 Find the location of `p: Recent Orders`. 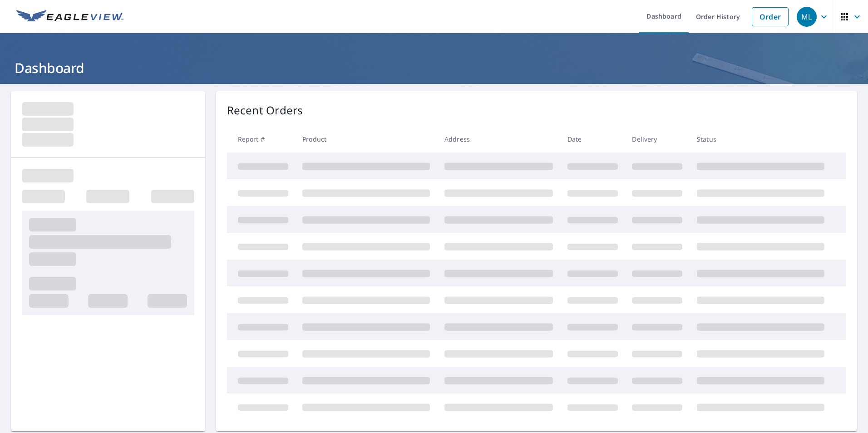

p: Recent Orders is located at coordinates (265, 110).